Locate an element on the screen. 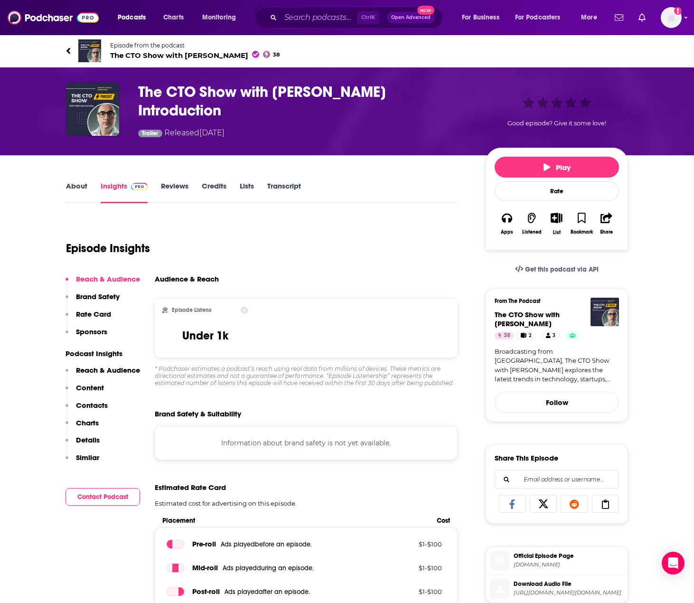 This screenshot has height=603, width=694. button: Bookmark is located at coordinates (581, 224).